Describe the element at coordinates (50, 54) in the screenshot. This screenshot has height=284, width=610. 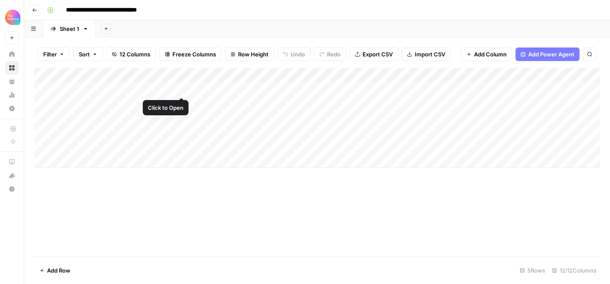
I see `span: Filter` at that location.